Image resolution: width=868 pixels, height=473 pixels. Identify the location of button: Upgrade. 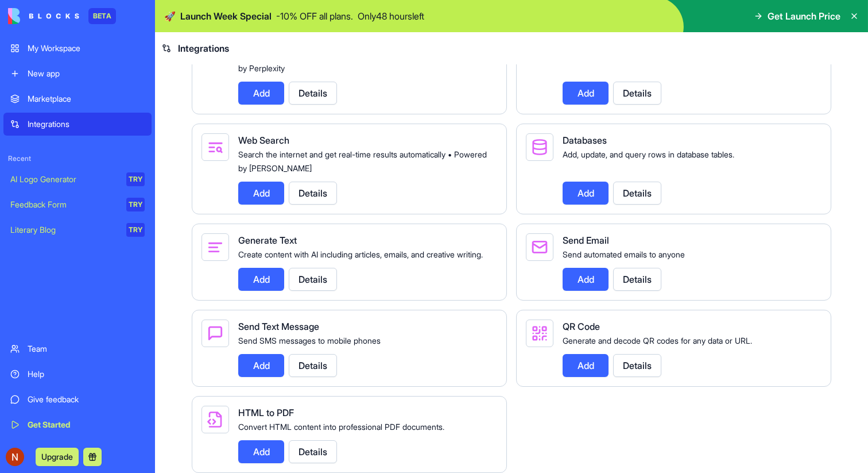
(57, 457).